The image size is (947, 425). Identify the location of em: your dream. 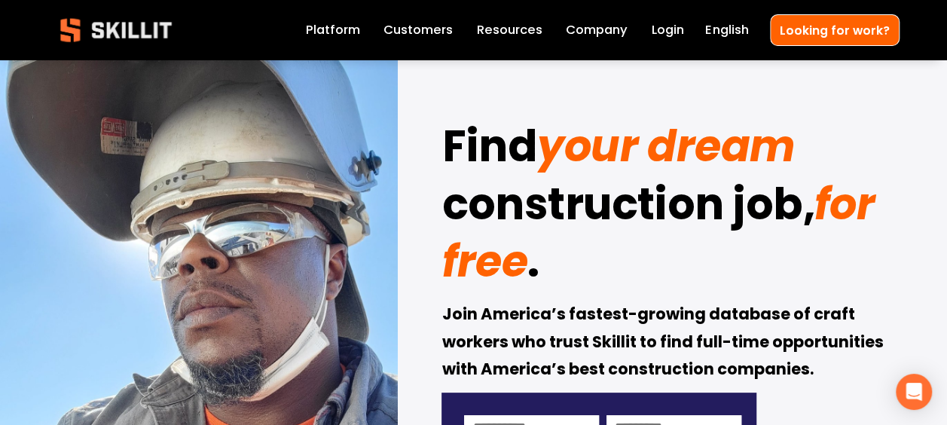
(666, 146).